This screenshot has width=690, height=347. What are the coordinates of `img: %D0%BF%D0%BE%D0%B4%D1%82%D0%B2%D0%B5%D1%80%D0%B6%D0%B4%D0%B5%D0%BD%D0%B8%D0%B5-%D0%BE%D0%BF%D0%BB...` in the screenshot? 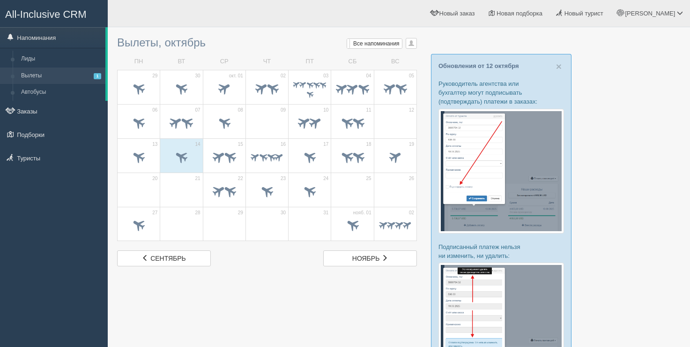 It's located at (501, 171).